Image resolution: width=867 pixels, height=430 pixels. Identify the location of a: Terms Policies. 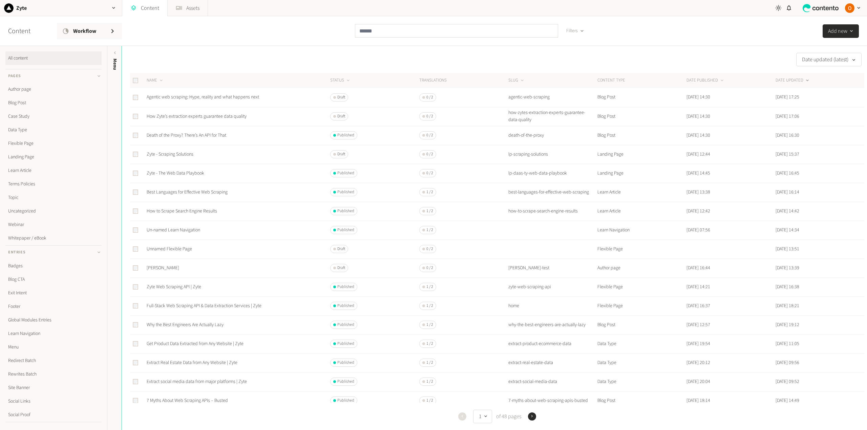
(53, 184).